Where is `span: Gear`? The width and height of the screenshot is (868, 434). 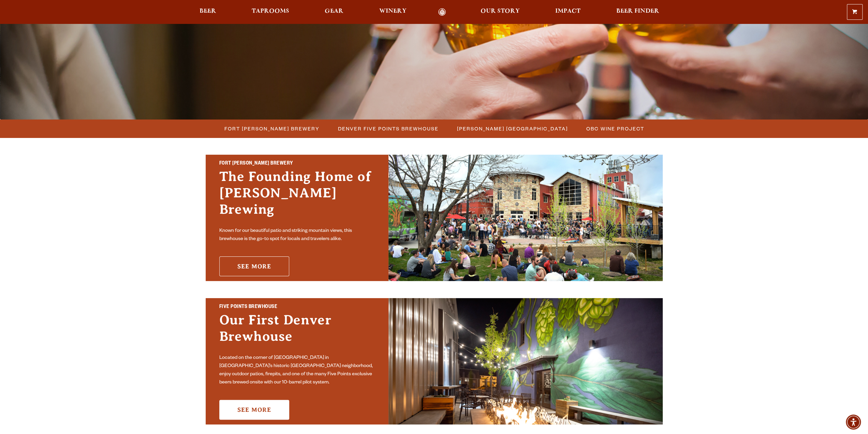
span: Gear is located at coordinates (334, 11).